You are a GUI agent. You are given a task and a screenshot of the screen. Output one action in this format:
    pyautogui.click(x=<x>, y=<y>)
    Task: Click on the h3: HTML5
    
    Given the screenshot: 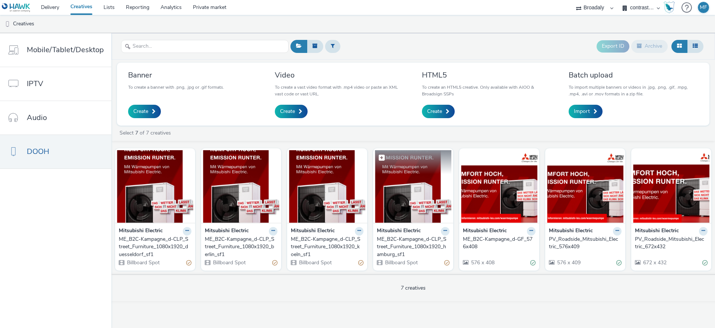 What is the action you would take?
    pyautogui.click(x=487, y=75)
    